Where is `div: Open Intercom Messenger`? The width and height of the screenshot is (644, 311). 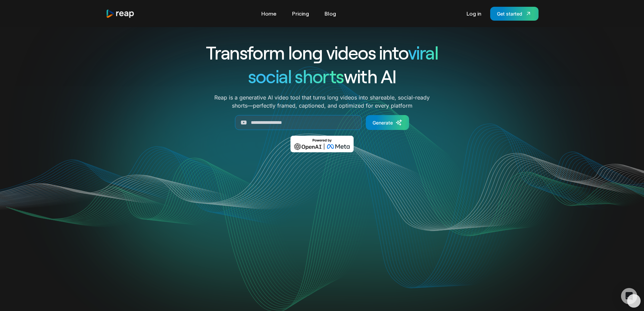 div: Open Intercom Messenger is located at coordinates (629, 296).